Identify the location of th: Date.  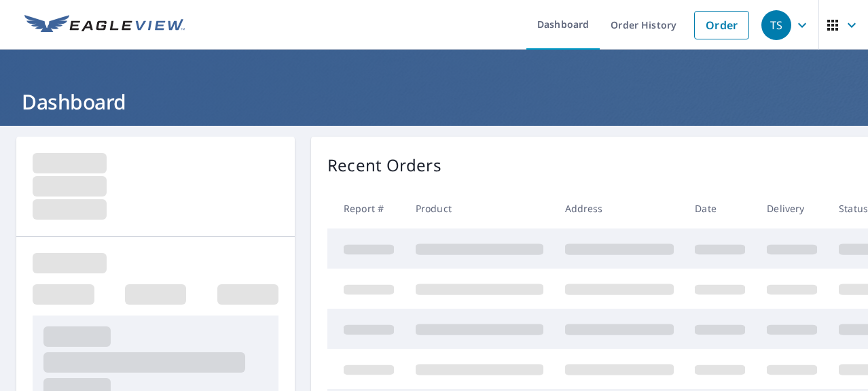
(720, 208).